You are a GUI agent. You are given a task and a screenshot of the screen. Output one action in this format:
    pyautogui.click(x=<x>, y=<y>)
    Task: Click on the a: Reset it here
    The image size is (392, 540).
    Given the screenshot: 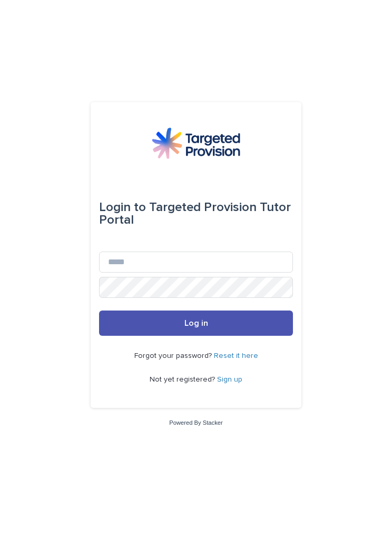 What is the action you would take?
    pyautogui.click(x=236, y=356)
    